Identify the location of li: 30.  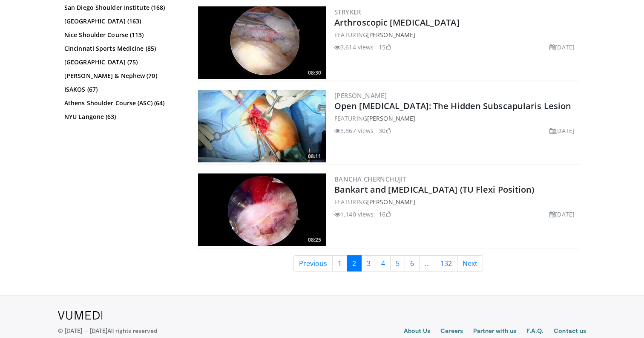
(384, 131).